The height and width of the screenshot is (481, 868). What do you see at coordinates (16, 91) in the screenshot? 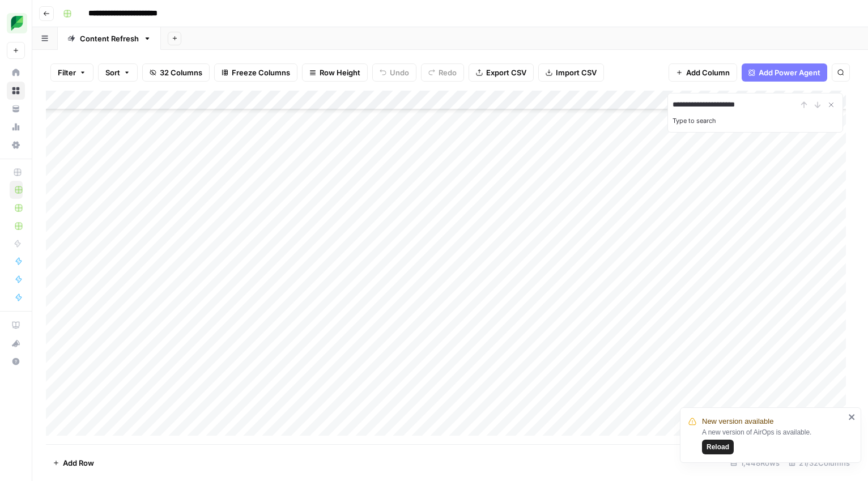
I see `a: Browse` at bounding box center [16, 91].